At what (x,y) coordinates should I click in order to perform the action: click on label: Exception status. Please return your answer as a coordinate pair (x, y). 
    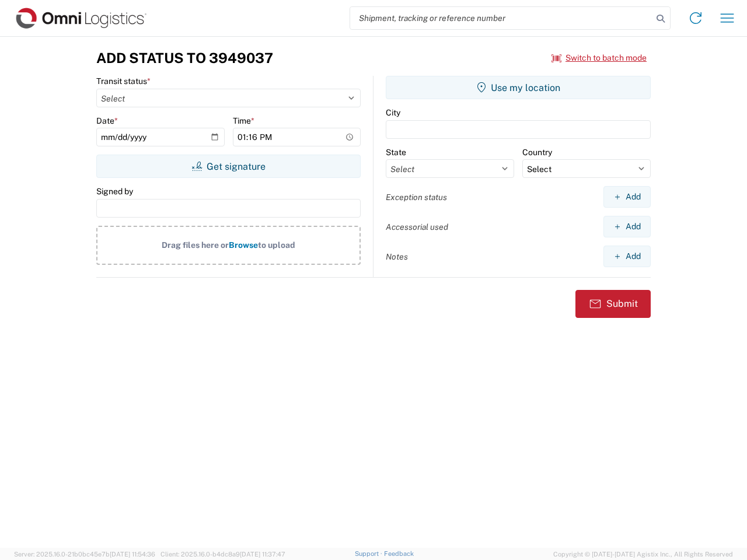
    Looking at the image, I should click on (416, 197).